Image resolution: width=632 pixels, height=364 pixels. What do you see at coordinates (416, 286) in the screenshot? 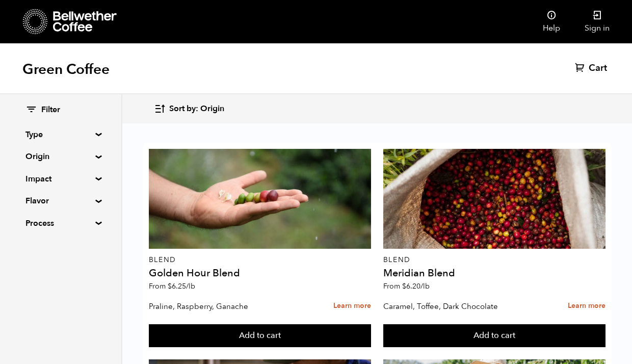
I see `bdi: 6.20` at bounding box center [416, 286].